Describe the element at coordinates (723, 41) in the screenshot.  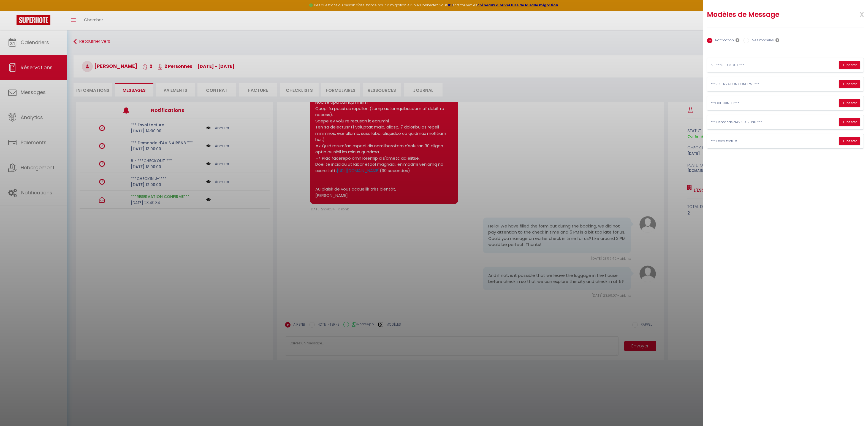
I see `label: Notification` at that location.